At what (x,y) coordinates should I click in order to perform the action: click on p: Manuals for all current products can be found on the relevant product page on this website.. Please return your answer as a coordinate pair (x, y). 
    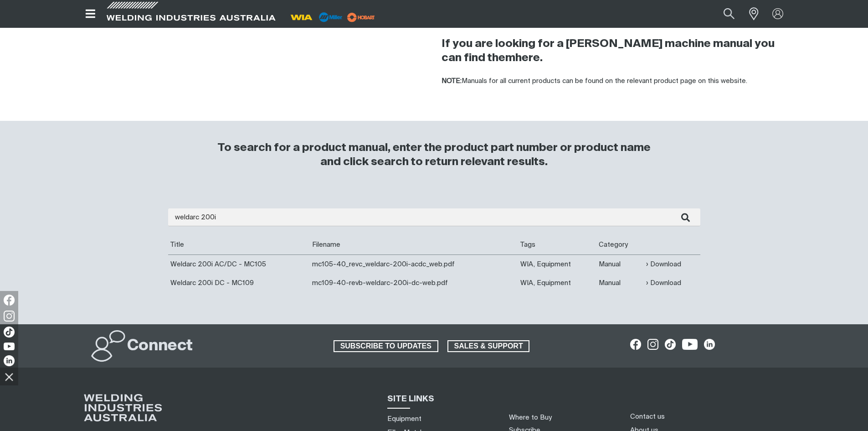
    Looking at the image, I should click on (614, 81).